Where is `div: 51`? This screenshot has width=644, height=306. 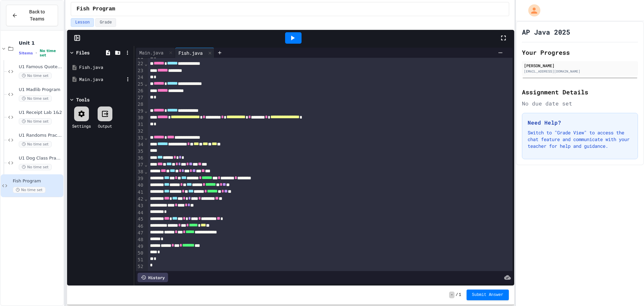 div: 51 is located at coordinates (140, 260).